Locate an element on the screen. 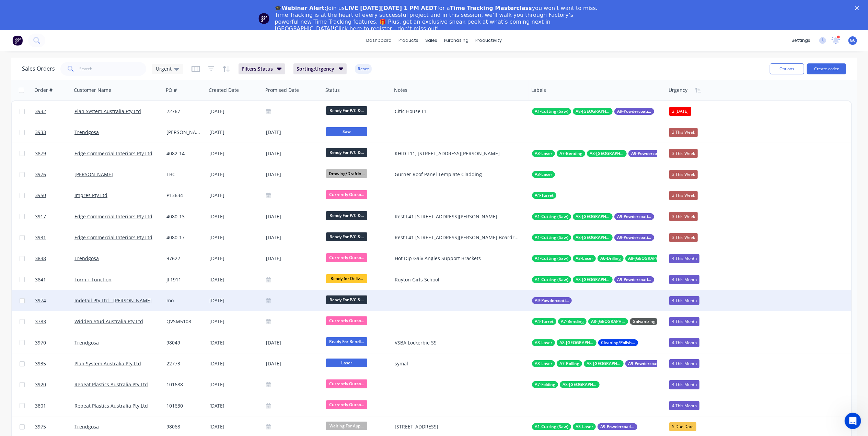 The image size is (868, 436). div: Created Date is located at coordinates (224, 90).